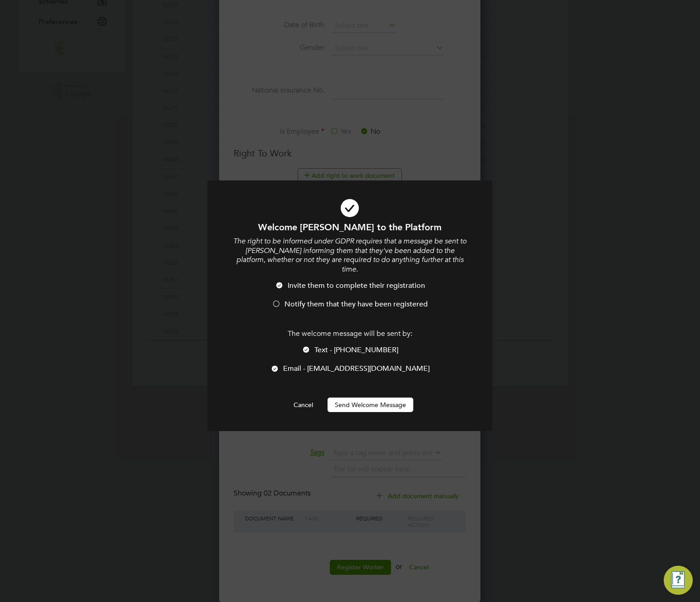 The width and height of the screenshot is (700, 602). I want to click on span: Invite them to complete their registration, so click(356, 286).